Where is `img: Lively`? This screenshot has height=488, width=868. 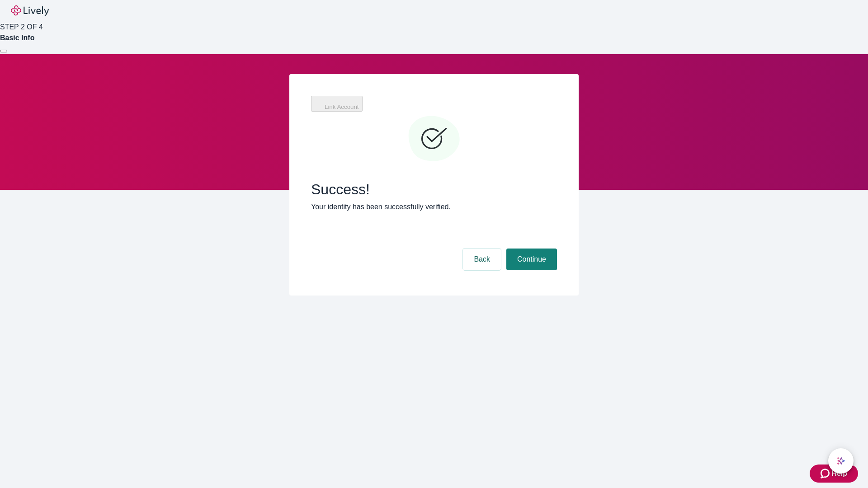
img: Lively is located at coordinates (30, 11).